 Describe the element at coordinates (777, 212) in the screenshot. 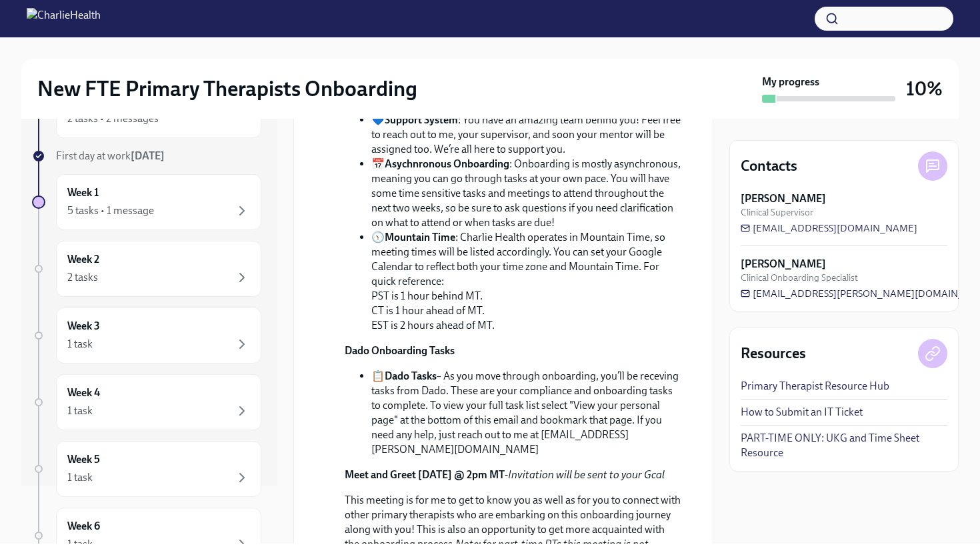

I see `span: Clinical Supervisor` at that location.